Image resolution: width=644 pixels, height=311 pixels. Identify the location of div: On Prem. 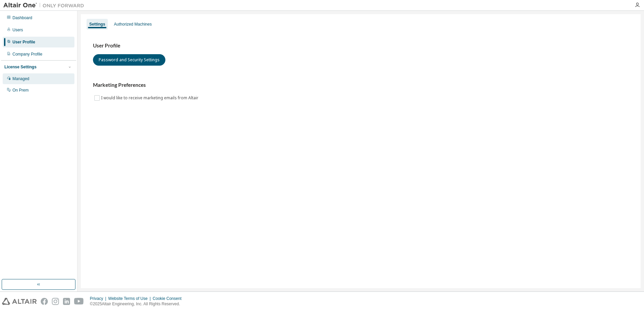
(20, 90).